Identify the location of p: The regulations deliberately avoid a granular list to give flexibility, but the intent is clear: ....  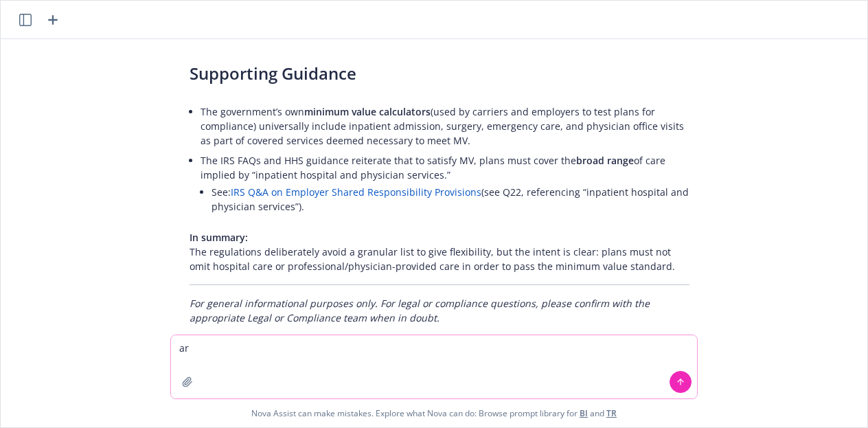
(440, 251).